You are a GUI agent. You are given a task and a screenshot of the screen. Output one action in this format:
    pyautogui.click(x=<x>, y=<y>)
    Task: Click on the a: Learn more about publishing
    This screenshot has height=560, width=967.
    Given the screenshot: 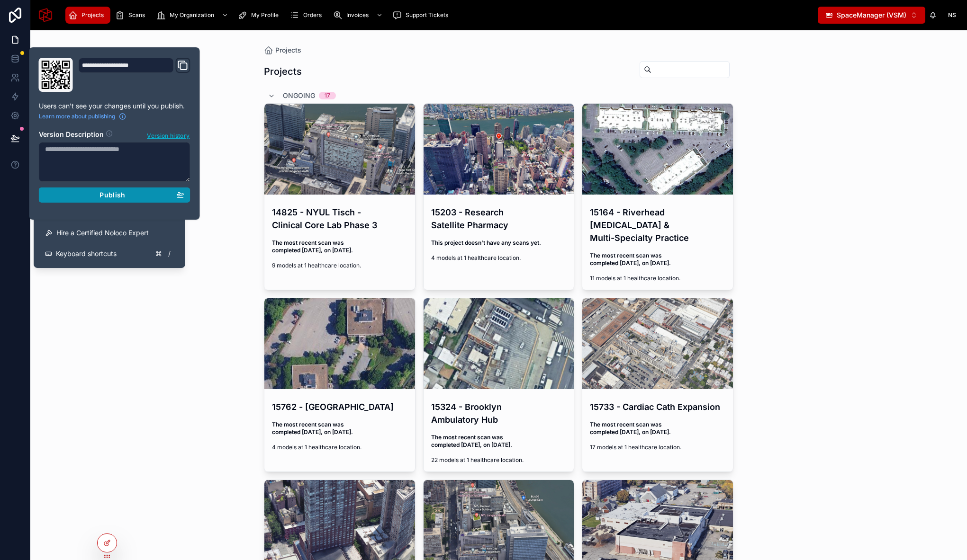 What is the action you would take?
    pyautogui.click(x=83, y=117)
    